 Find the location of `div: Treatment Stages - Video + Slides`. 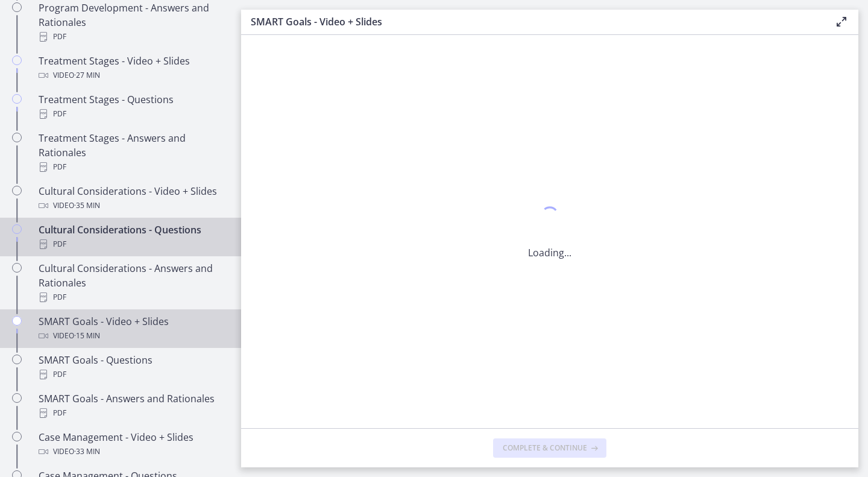

div: Treatment Stages - Video + Slides is located at coordinates (133, 68).